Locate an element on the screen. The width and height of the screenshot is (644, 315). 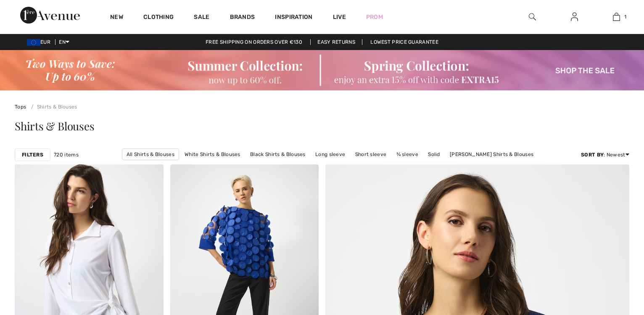
img: My Bag is located at coordinates (616, 17).